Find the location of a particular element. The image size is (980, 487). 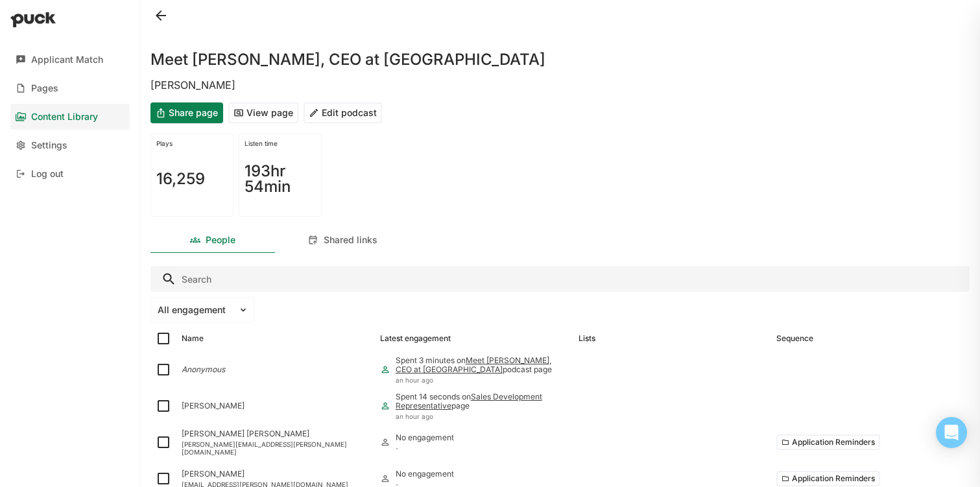

button: View page is located at coordinates (264, 113).